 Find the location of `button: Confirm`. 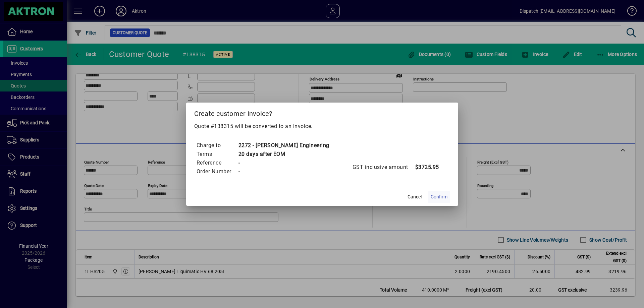

button: Confirm is located at coordinates (440, 197).